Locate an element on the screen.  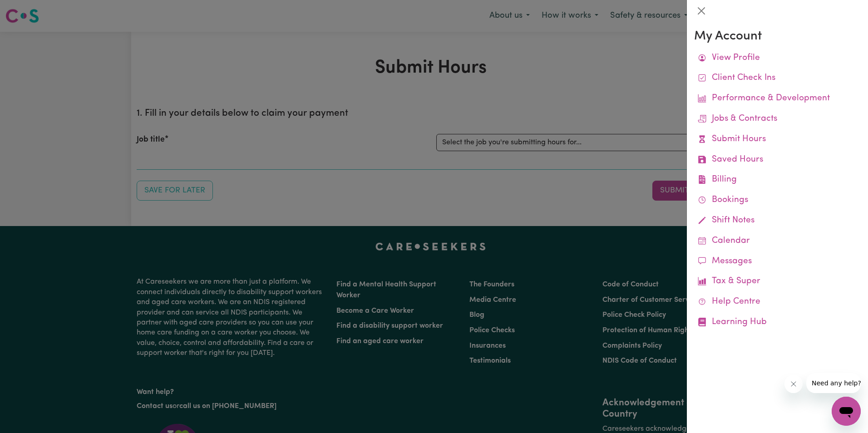
h3: My Account is located at coordinates (778, 36).